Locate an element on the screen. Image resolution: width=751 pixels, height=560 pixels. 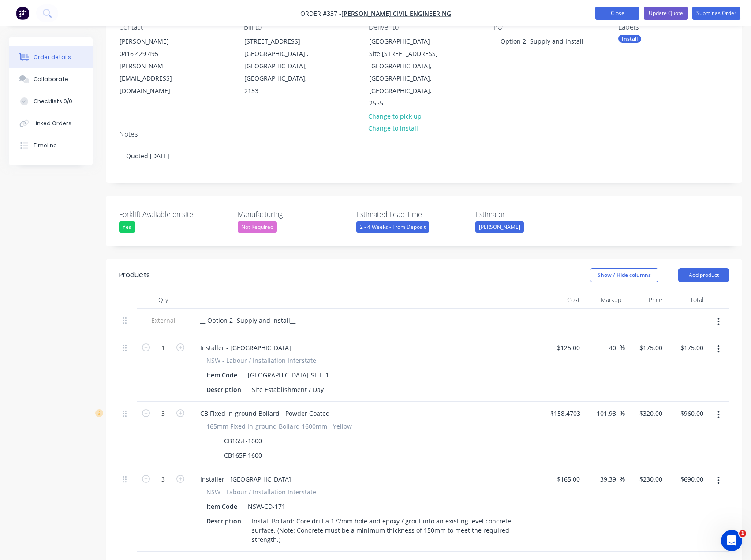
button: Order details is located at coordinates (51, 58).